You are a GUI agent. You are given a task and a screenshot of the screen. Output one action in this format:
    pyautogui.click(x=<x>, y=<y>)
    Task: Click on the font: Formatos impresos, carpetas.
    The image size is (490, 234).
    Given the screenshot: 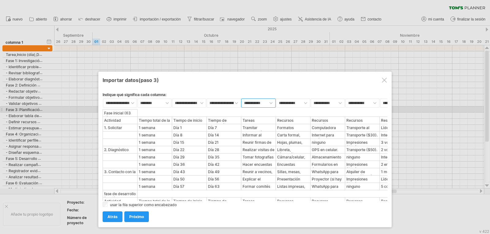 What is the action you would take?
    pyautogui.click(x=285, y=132)
    